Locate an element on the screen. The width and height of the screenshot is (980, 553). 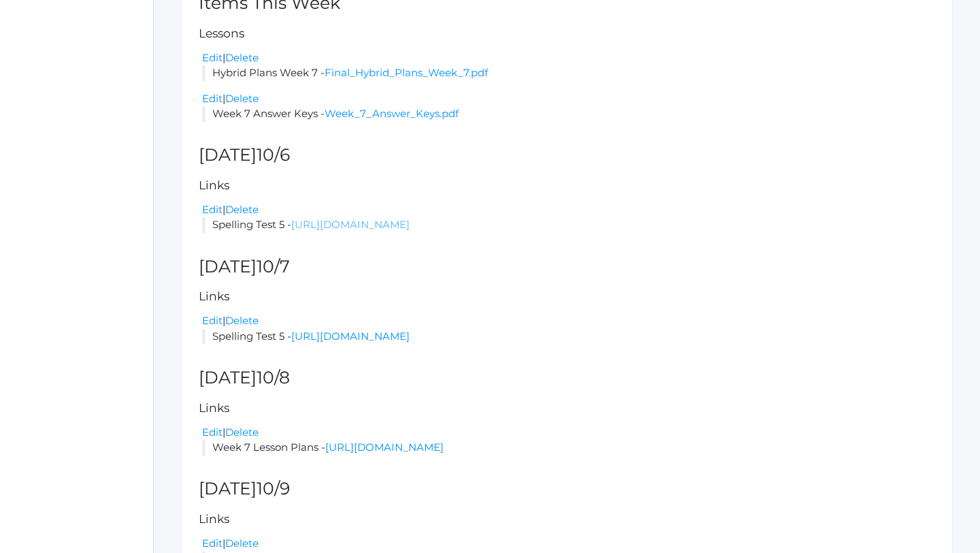
span: 10/9 is located at coordinates (273, 488).